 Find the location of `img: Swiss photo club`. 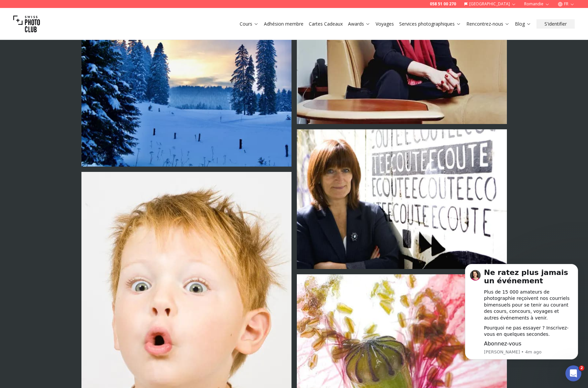

img: Swiss photo club is located at coordinates (27, 24).